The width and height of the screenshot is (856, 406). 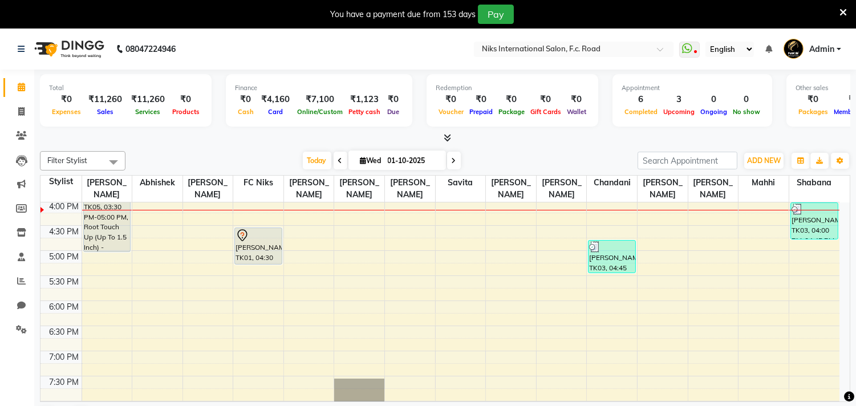 I want to click on b: 08047224946, so click(x=151, y=49).